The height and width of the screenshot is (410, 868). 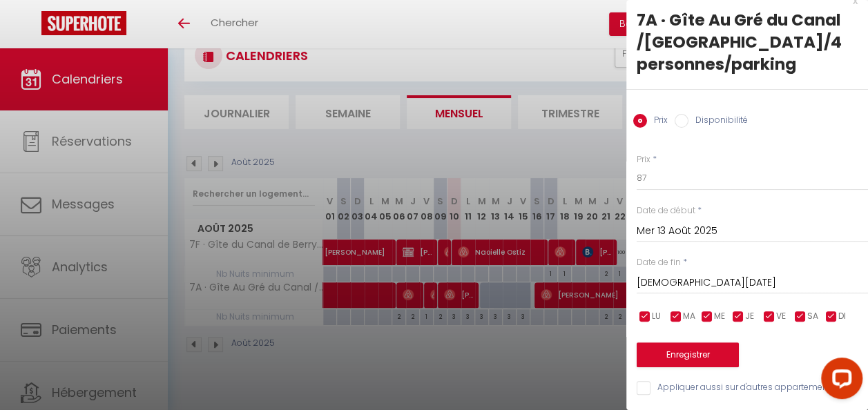 I want to click on span: DI, so click(x=842, y=316).